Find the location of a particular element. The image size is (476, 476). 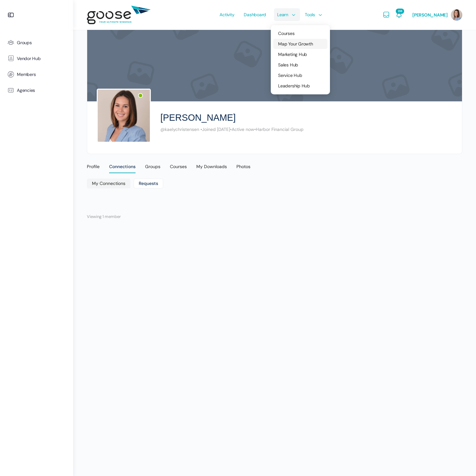

a: Requests is located at coordinates (148, 184).